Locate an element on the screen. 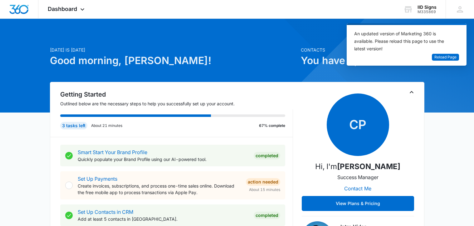  div: account name is located at coordinates (427, 7).